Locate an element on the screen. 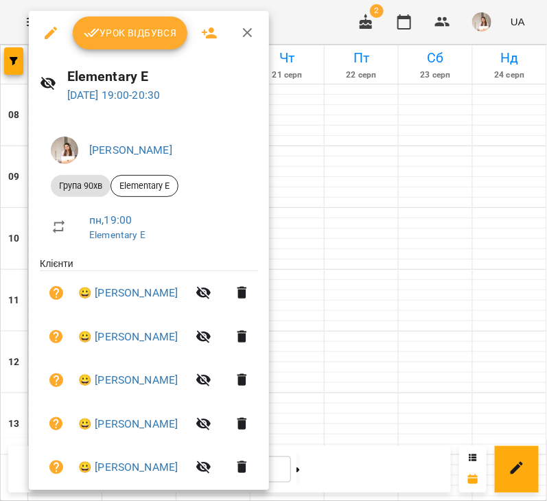  div: Elementary E is located at coordinates (144, 186).